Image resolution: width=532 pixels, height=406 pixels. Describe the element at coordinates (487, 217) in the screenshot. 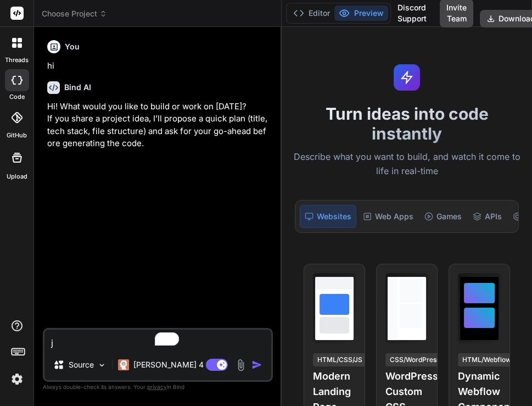

I see `div: APIs` at that location.